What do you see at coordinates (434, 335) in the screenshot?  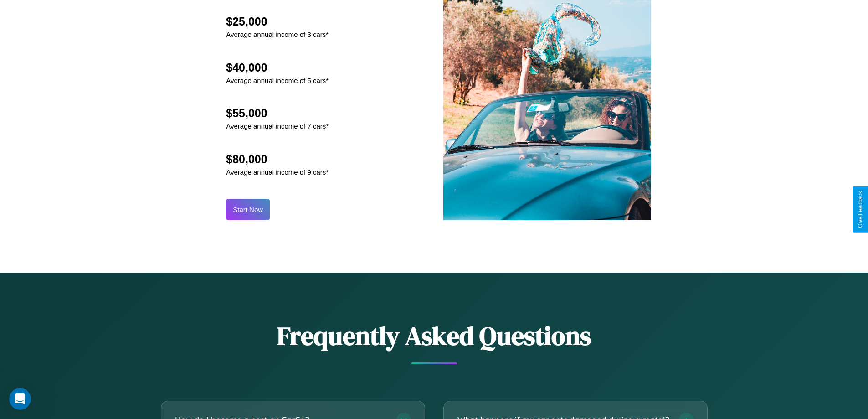 I see `h2: Frequently Asked Questions` at bounding box center [434, 335].